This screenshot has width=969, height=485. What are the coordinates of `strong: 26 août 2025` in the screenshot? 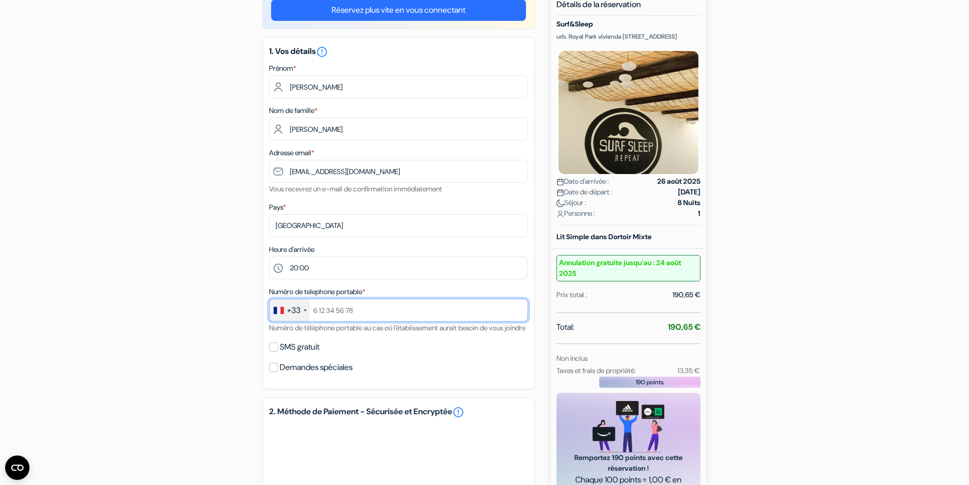 It's located at (679, 181).